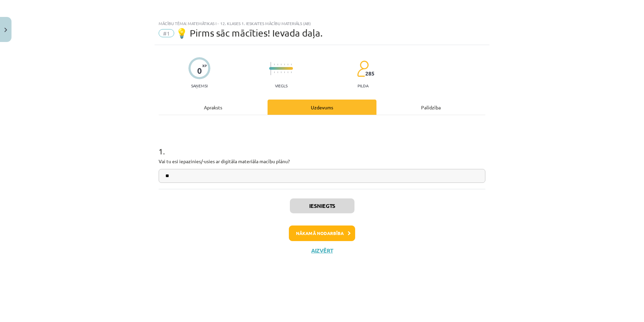  I want to click on div: Apraksts, so click(213, 107).